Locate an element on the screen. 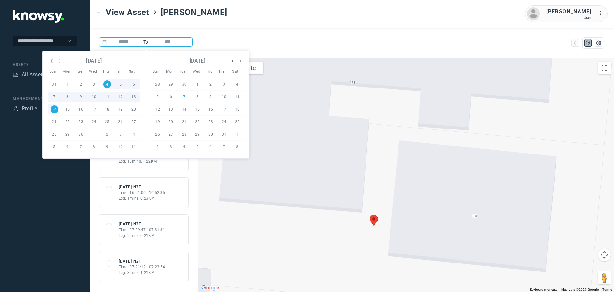  span: 26 is located at coordinates (121, 122).